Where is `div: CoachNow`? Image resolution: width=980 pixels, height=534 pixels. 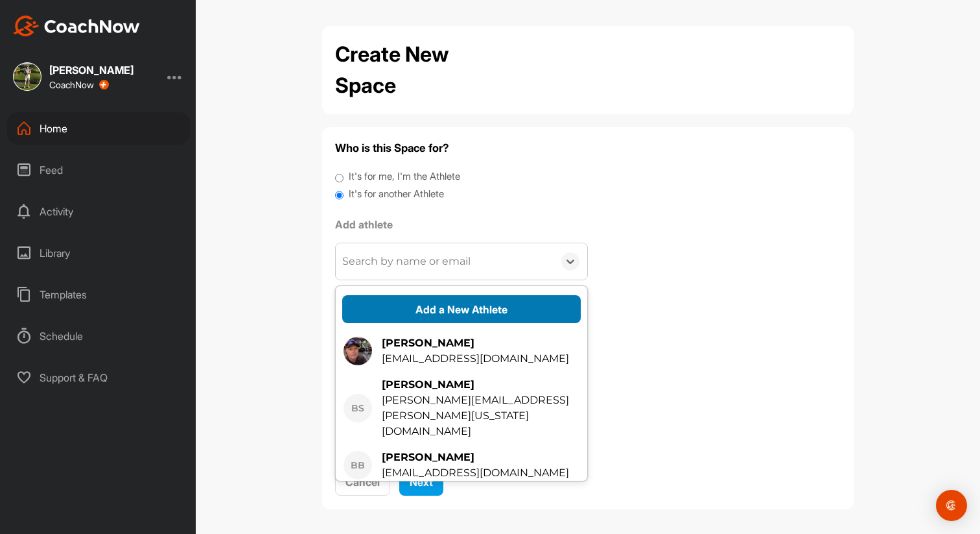
div: CoachNow is located at coordinates (80, 85).